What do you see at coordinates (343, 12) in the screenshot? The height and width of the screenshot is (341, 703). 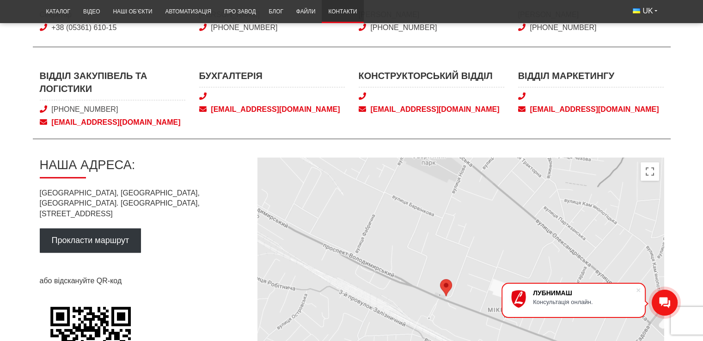 I see `a: Контакти` at bounding box center [343, 12].